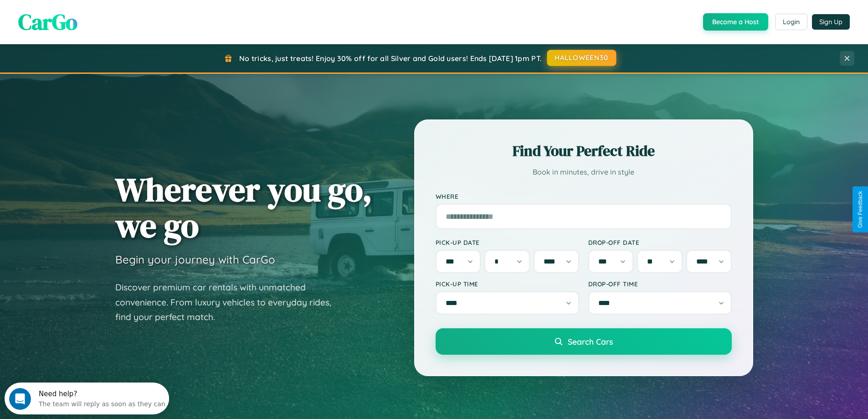 The image size is (868, 419). I want to click on h3: Begin your journey with CarGo, so click(195, 259).